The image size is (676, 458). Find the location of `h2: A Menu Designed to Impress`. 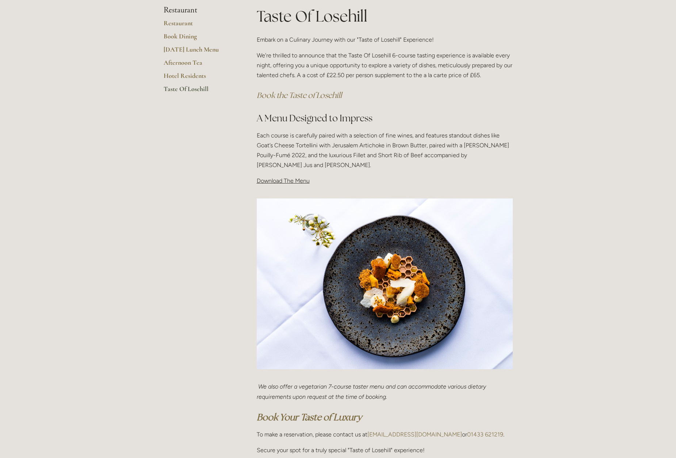

h2: A Menu Designed to Impress is located at coordinates (385, 118).